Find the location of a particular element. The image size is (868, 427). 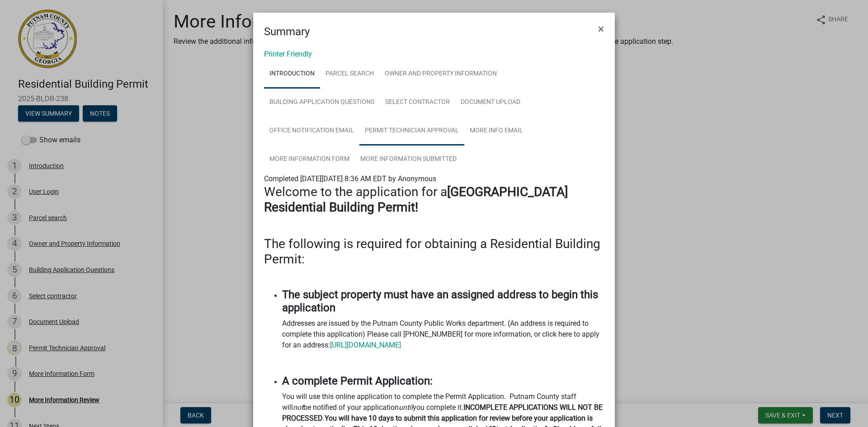

a: More Information Form is located at coordinates (309, 159).